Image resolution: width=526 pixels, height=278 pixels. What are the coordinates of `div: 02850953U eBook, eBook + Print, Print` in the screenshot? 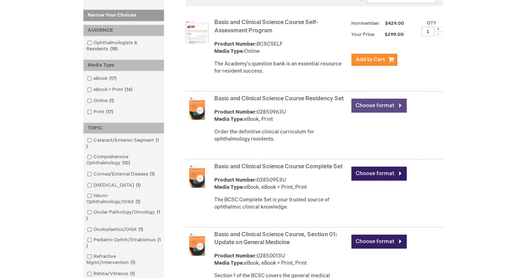 It's located at (281, 184).